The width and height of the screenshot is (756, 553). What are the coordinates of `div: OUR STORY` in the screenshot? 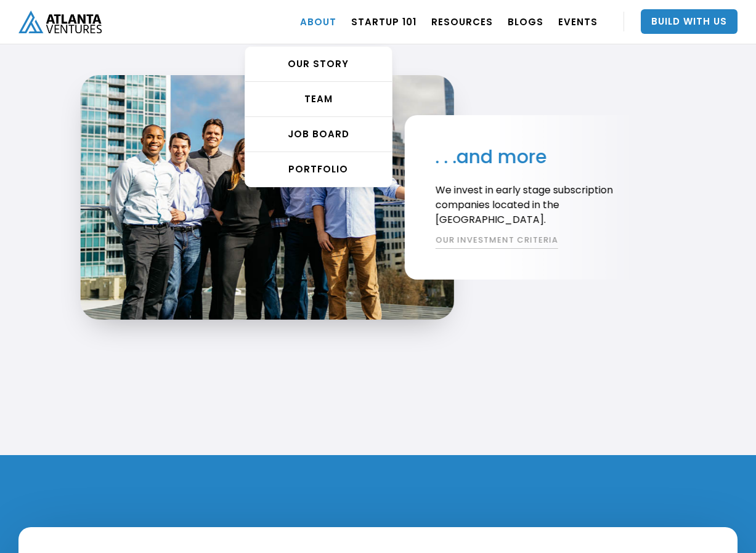 It's located at (319, 64).